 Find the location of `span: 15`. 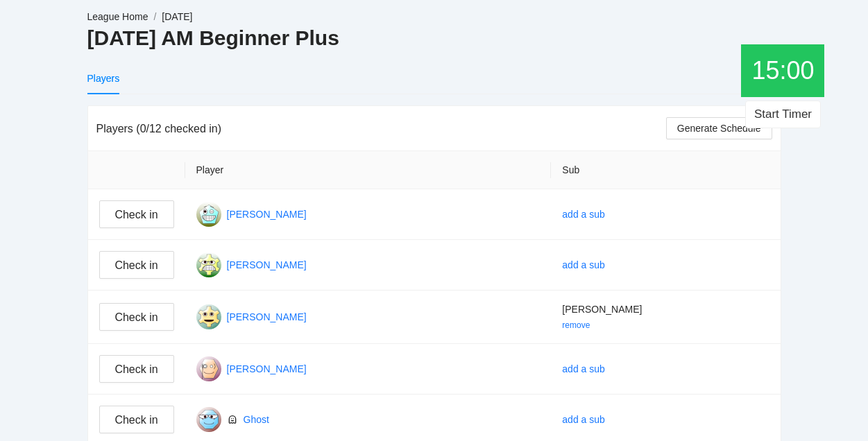

span: 15 is located at coordinates (765, 70).